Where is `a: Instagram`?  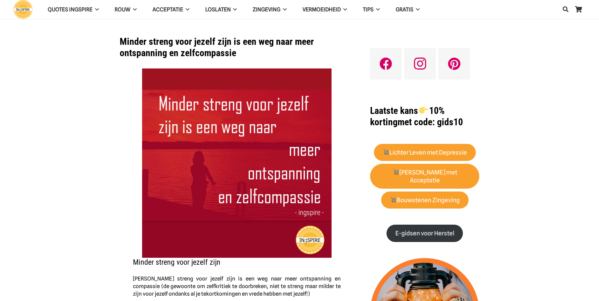
a: Instagram is located at coordinates (420, 64).